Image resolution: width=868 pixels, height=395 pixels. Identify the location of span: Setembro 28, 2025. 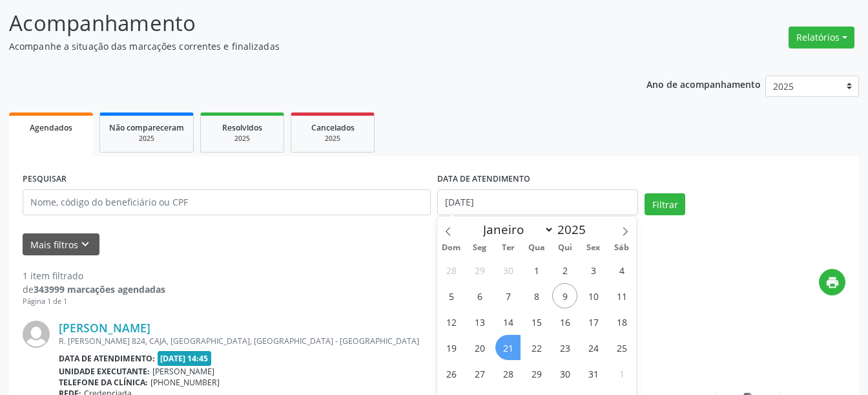
(451, 269).